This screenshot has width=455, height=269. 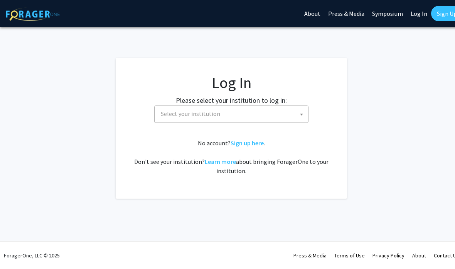 What do you see at coordinates (247, 143) in the screenshot?
I see `a: Sign up here` at bounding box center [247, 143].